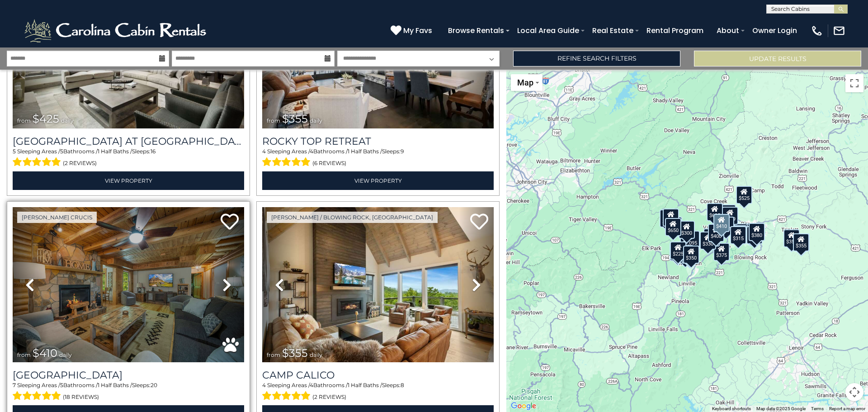  Describe the element at coordinates (690, 239) in the screenshot. I see `div: $1,095` at that location.